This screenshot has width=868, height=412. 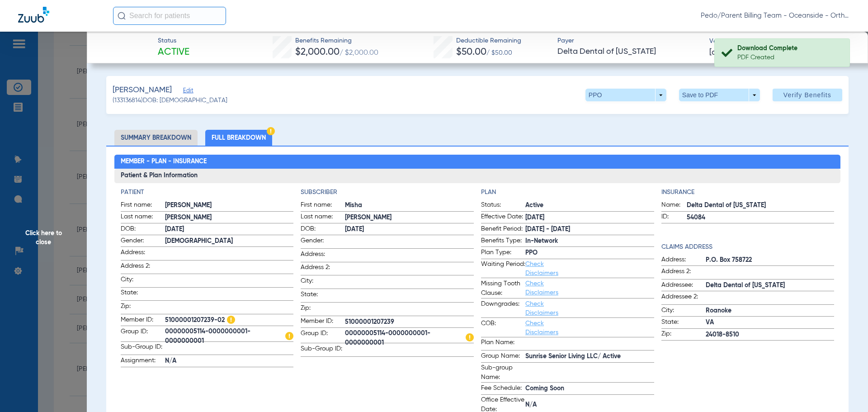 I want to click on span: 24018-8510, so click(x=770, y=334).